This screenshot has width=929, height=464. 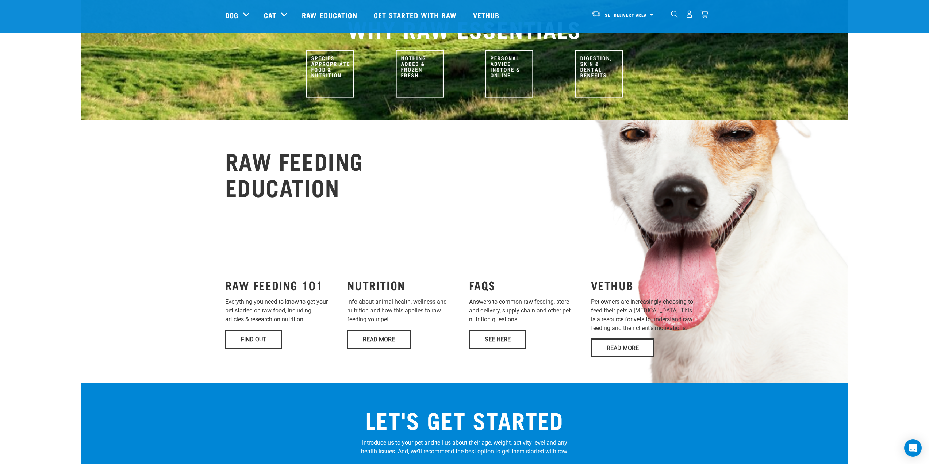 I want to click on img: Species Appropriate Nutrition, so click(x=330, y=74).